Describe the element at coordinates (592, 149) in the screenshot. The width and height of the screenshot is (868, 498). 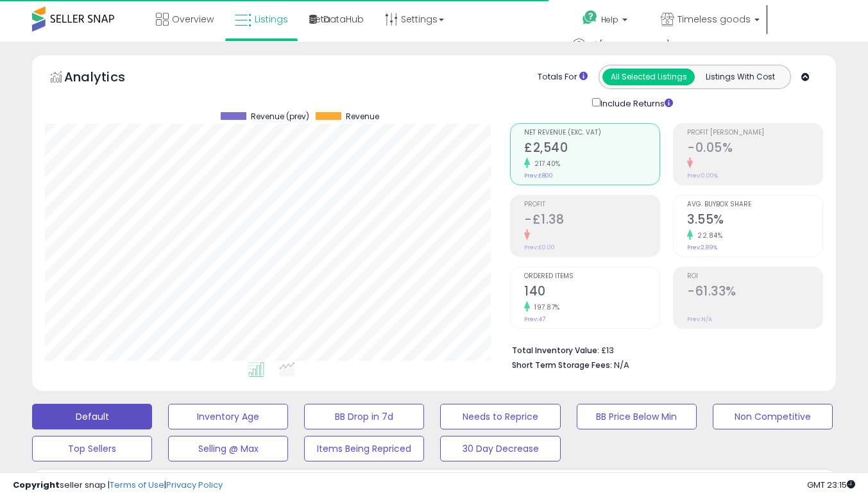
I see `h2: £2,540` at that location.